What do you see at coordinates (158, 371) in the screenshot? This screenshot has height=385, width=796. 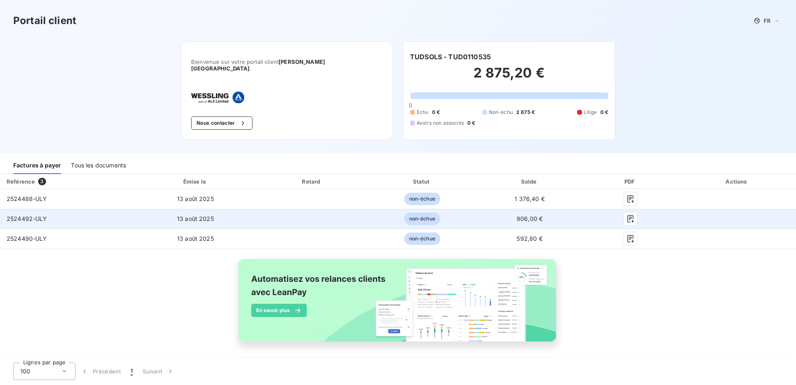 I see `button: Suivant` at bounding box center [158, 371].